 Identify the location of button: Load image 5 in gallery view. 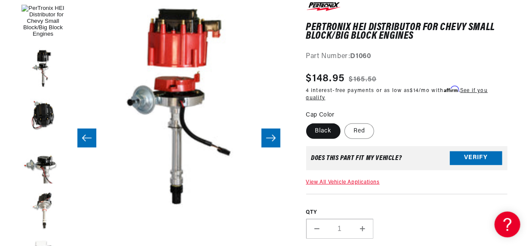
(43, 211).